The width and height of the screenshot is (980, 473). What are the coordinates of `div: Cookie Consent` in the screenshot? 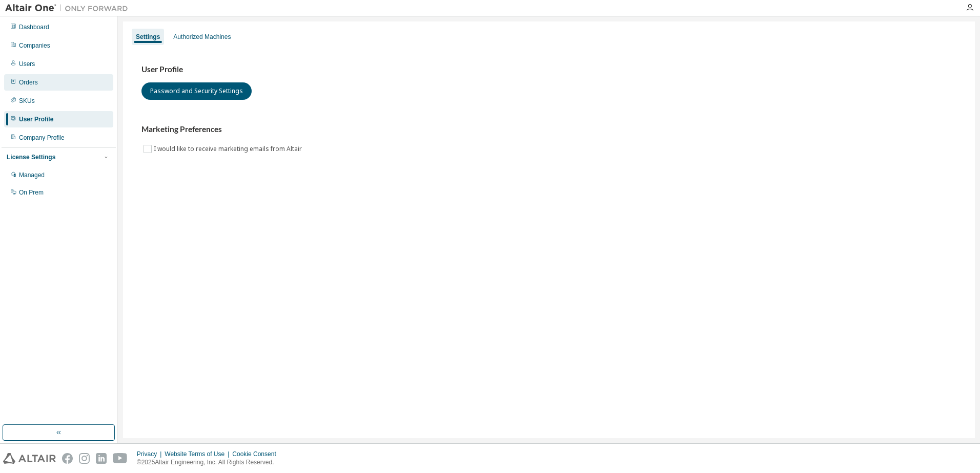 It's located at (256, 454).